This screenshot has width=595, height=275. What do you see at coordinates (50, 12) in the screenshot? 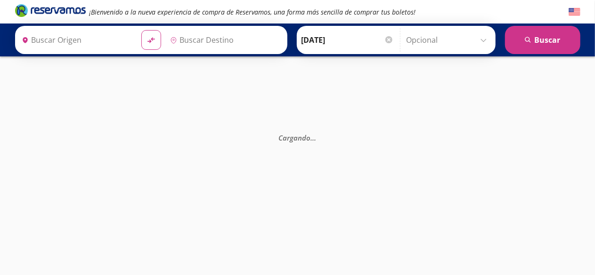
I see `a: Brand Logo` at bounding box center [50, 12].